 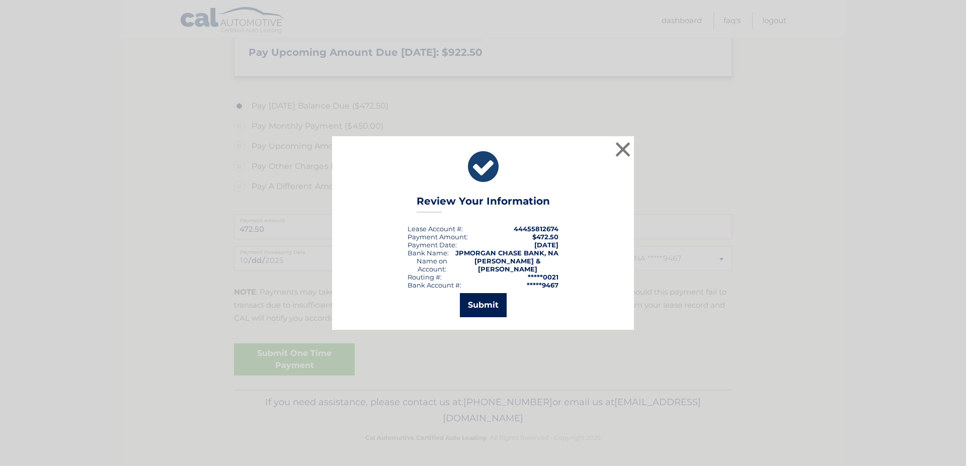 What do you see at coordinates (434, 285) in the screenshot?
I see `div: Bank Account #:` at bounding box center [434, 285].